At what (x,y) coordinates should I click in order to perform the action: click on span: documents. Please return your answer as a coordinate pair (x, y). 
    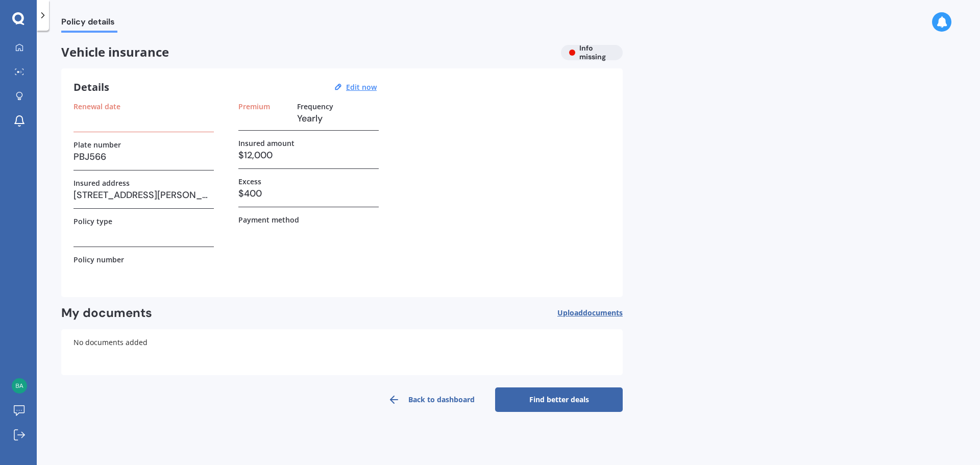
    Looking at the image, I should click on (603, 312).